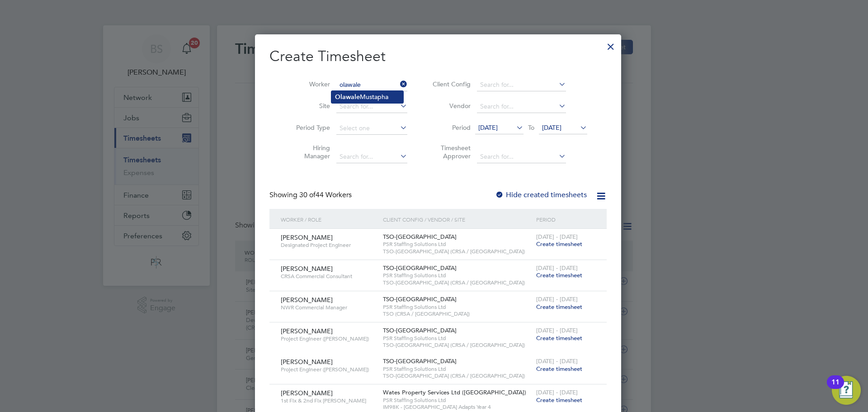 The width and height of the screenshot is (868, 412). I want to click on label: Period, so click(450, 127).